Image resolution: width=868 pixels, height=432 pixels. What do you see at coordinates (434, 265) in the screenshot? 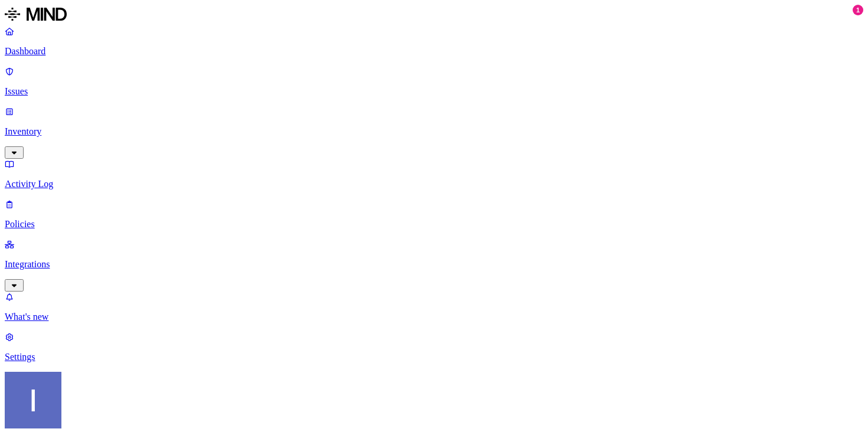
I see `a: Integrations` at bounding box center [434, 265].